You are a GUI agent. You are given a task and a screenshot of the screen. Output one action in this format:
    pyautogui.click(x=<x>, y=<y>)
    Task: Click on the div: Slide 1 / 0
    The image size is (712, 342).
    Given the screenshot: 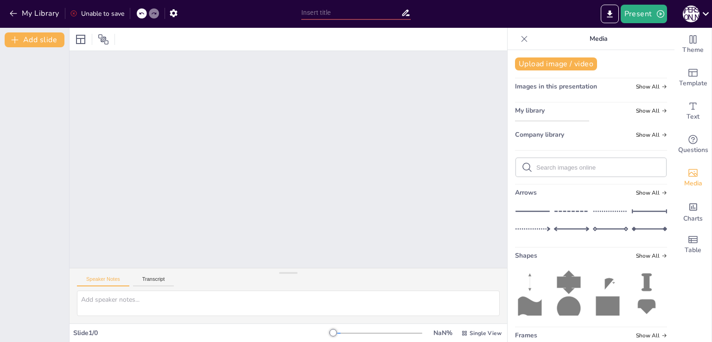 What is the action you would take?
    pyautogui.click(x=203, y=333)
    